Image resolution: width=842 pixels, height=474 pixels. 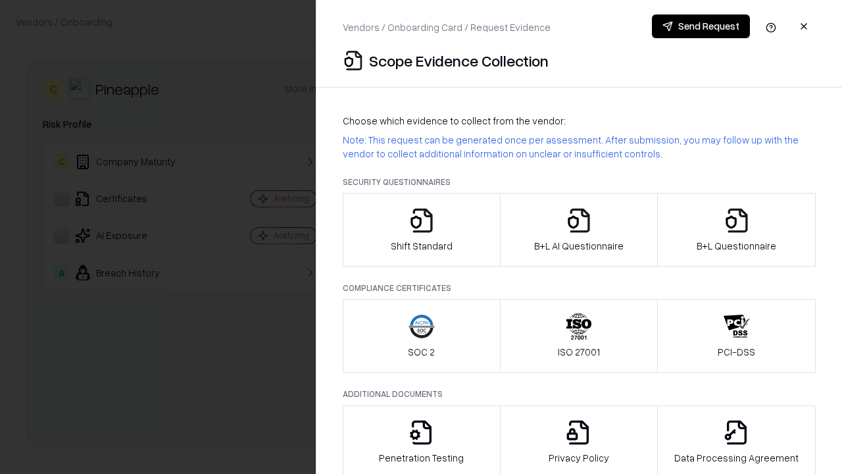 What do you see at coordinates (422, 335) in the screenshot?
I see `button: SOC 2` at bounding box center [422, 335].